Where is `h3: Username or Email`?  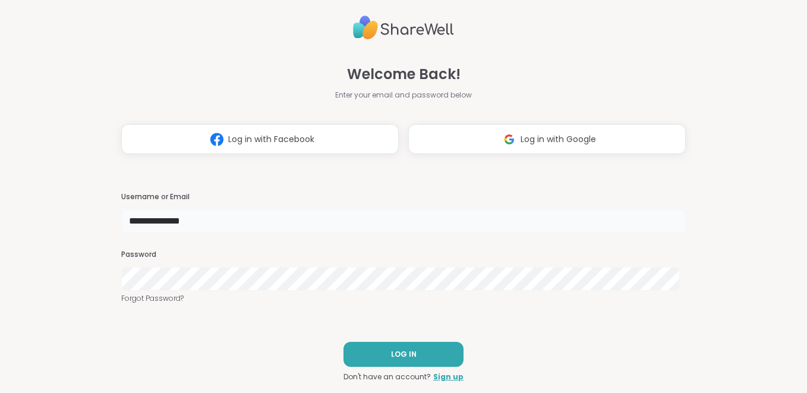
h3: Username or Email is located at coordinates (403, 197).